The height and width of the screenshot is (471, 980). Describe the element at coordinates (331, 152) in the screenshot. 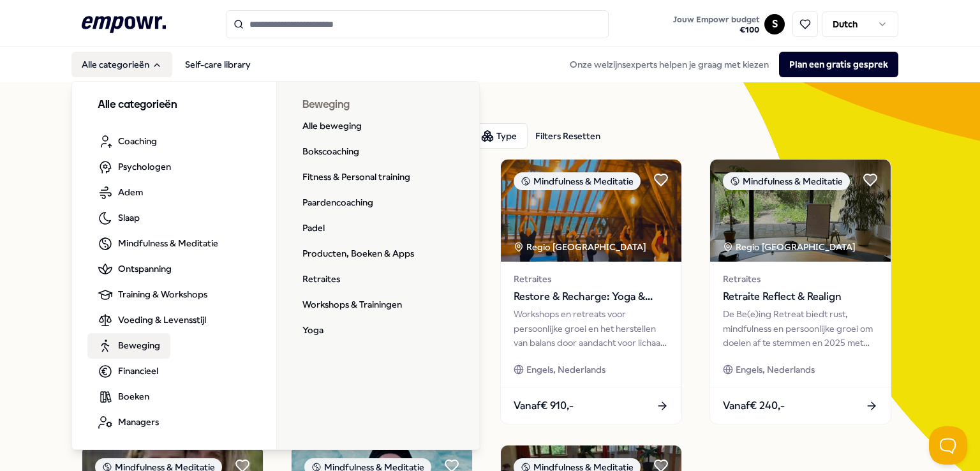

I see `a: Bokscoaching` at that location.